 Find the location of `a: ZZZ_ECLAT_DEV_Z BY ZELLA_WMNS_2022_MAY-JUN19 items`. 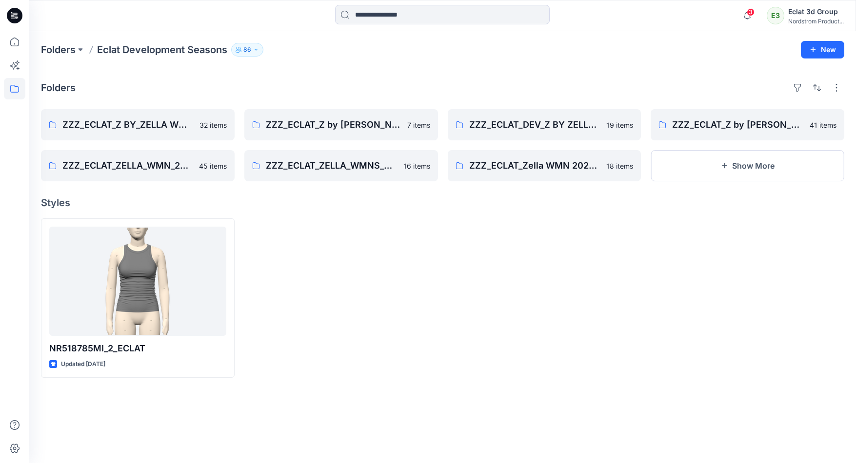

a: ZZZ_ECLAT_DEV_Z BY ZELLA_WMNS_2022_MAY-JUN19 items is located at coordinates (544, 125).